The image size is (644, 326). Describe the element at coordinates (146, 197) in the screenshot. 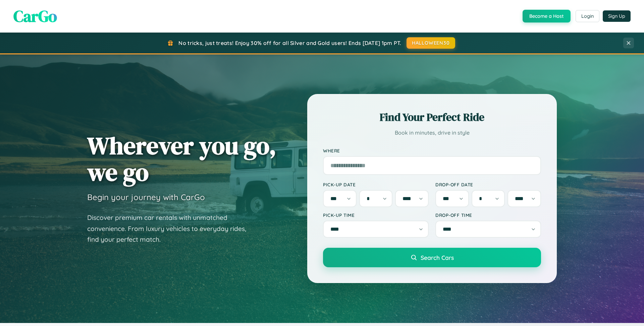

I see `h3: Begin your journey with CarGo` at that location.